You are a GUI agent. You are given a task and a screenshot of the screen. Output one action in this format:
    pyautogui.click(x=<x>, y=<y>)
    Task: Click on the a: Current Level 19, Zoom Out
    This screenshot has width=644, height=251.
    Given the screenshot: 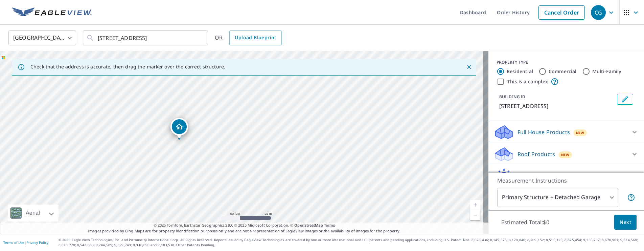 What is the action you would take?
    pyautogui.click(x=475, y=215)
    